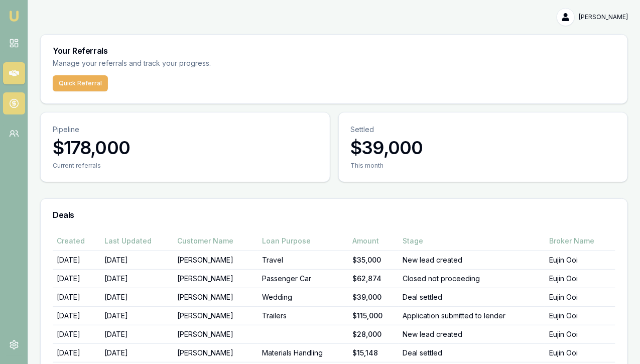 The width and height of the screenshot is (640, 364). Describe the element at coordinates (374, 316) in the screenshot. I see `div: $115,000` at that location.